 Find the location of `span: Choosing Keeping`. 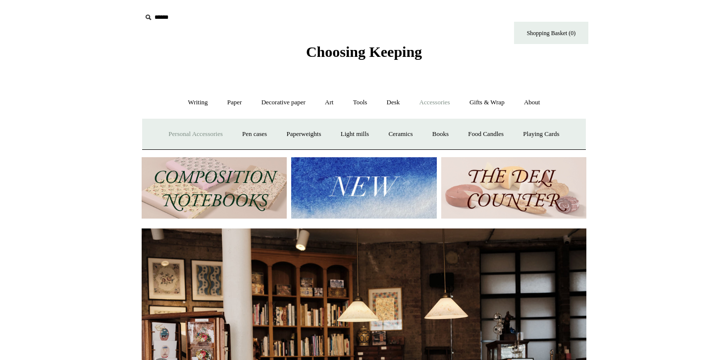

span: Choosing Keeping is located at coordinates (364, 51).